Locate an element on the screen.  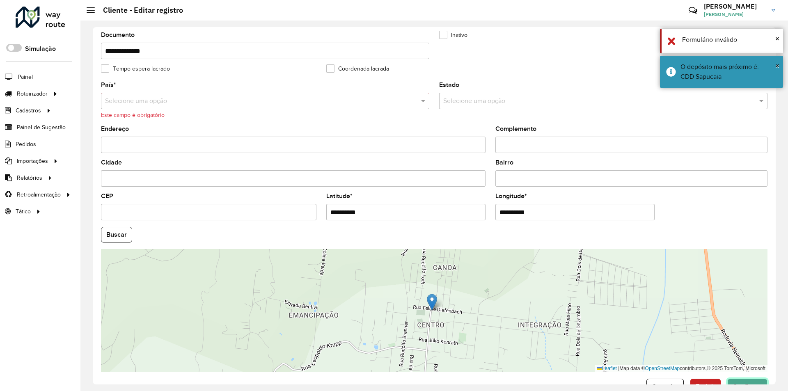
label: País is located at coordinates (108, 85).